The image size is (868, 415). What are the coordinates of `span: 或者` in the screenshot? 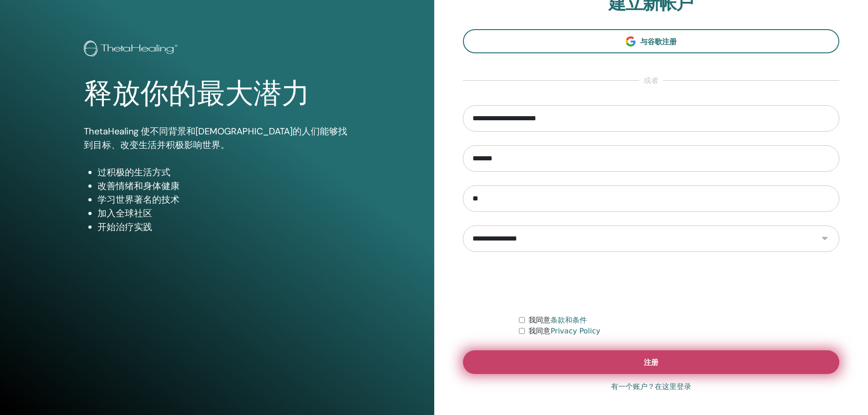 It's located at (651, 81).